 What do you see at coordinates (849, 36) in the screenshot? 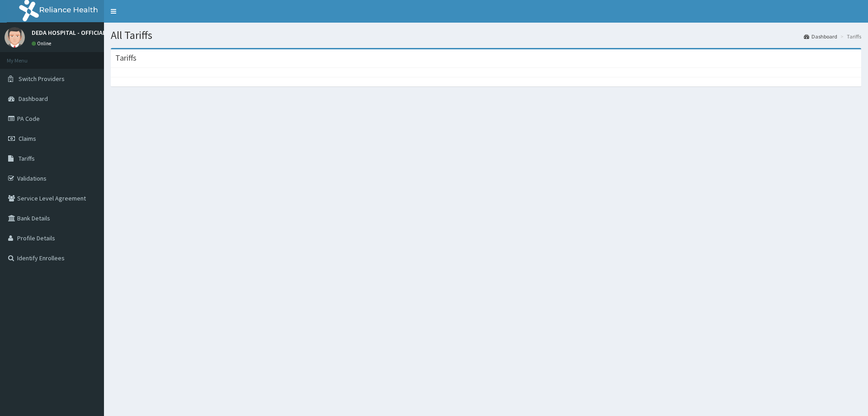
I see `li: Tariffs` at bounding box center [849, 36].